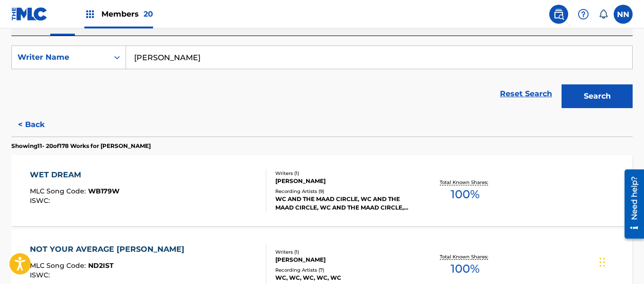  Describe the element at coordinates (40, 125) in the screenshot. I see `button: < Back` at that location.